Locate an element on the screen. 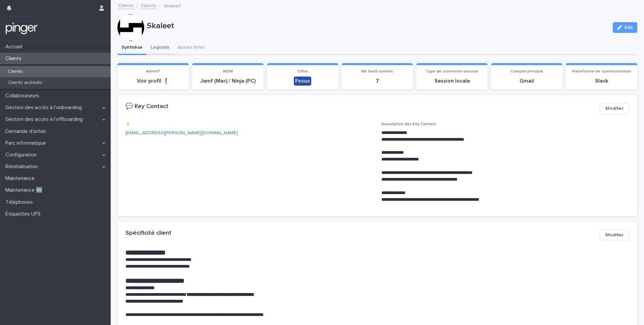 Image resolution: width=644 pixels, height=325 pixels. p: Maintenance is located at coordinates (21, 178).